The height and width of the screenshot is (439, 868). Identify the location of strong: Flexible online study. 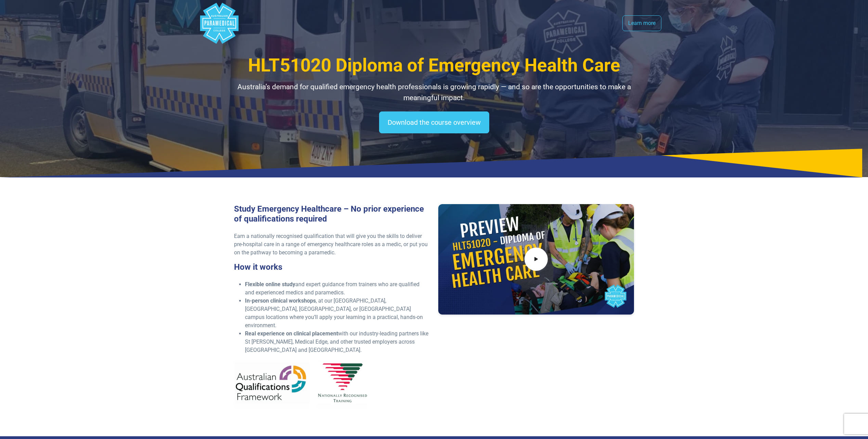
(270, 285).